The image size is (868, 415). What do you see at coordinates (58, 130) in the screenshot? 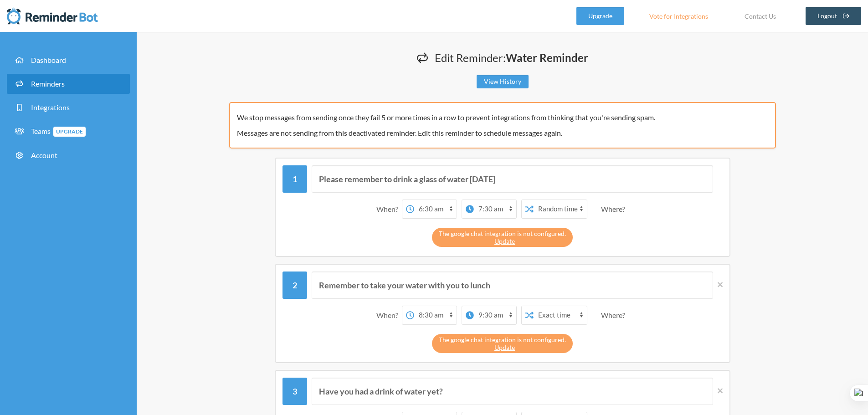
I see `span: Teams` at bounding box center [58, 130].